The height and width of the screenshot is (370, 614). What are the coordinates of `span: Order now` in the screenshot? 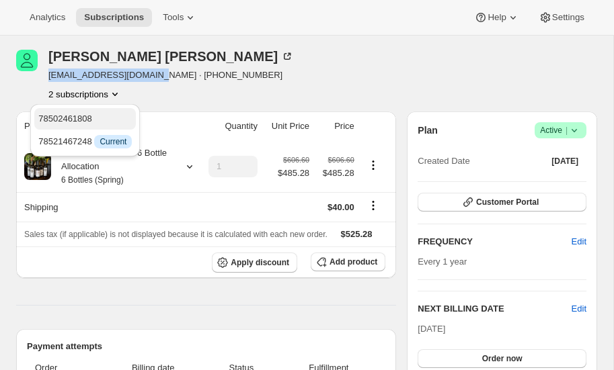 It's located at (502, 359).